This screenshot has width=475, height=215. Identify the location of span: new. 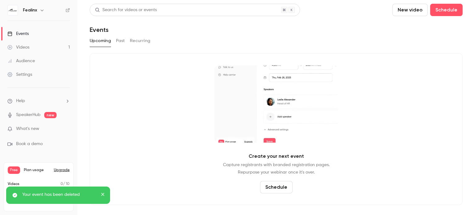
(50, 115).